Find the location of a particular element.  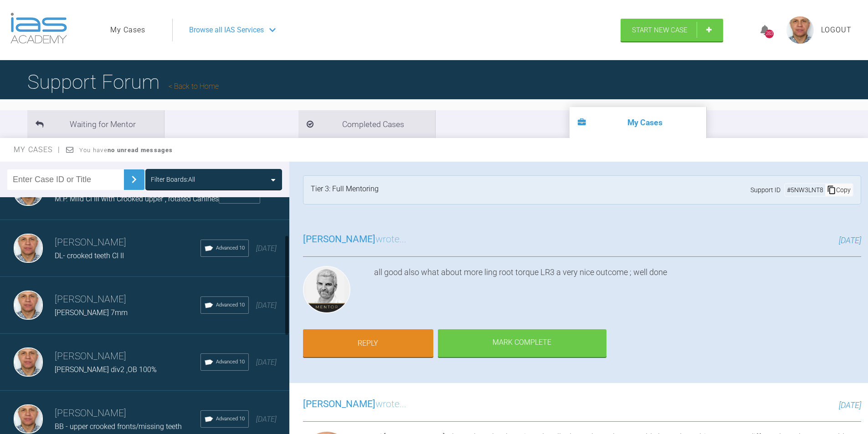

div: # 5NW3LNT8 is located at coordinates (804, 190).